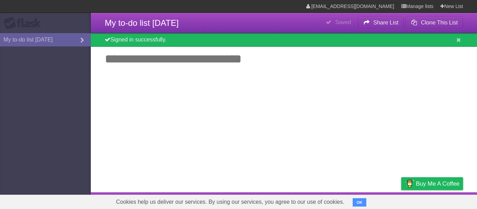 Image resolution: width=477 pixels, height=209 pixels. I want to click on a: Terms, so click(376, 201).